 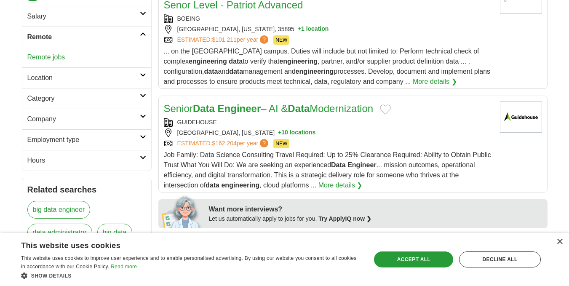 What do you see at coordinates (559, 242) in the screenshot?
I see `div: Close` at bounding box center [559, 242].